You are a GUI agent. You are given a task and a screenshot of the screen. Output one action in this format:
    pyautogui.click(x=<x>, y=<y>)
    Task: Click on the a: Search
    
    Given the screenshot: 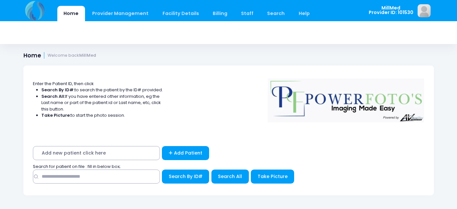 What is the action you would take?
    pyautogui.click(x=276, y=13)
    